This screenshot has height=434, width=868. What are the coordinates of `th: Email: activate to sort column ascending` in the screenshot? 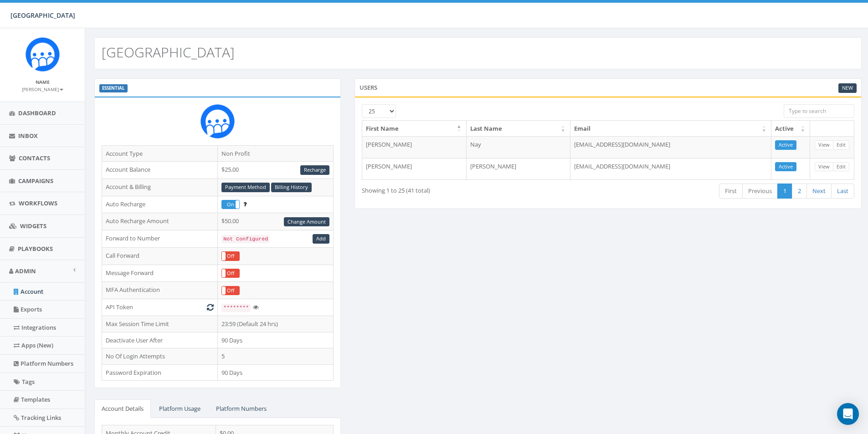 It's located at (670, 129).